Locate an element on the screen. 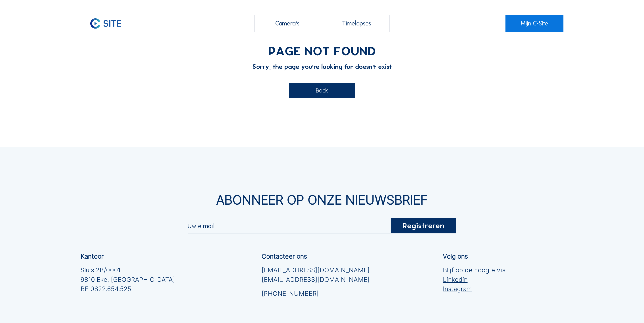  img: C-SITE Logo is located at coordinates (106, 23).